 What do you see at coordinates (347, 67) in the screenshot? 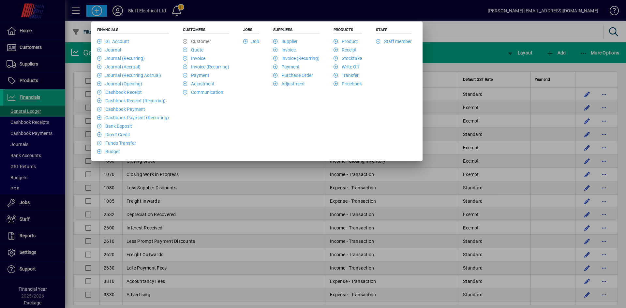
I see `a: Write Off` at bounding box center [347, 67].